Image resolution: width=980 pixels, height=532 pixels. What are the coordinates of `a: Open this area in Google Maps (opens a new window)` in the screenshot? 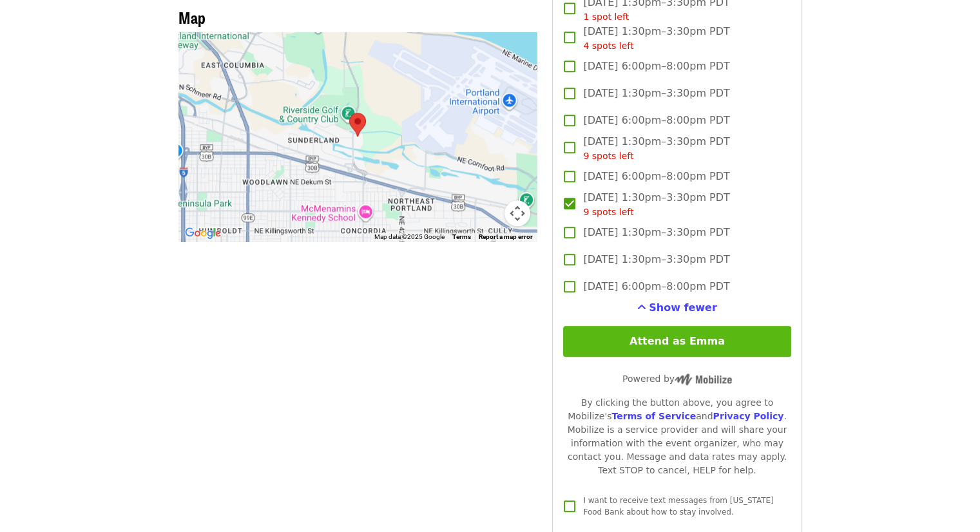 It's located at (203, 233).